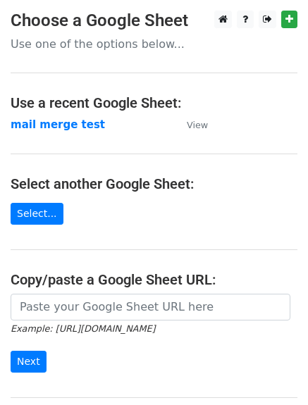 The height and width of the screenshot is (405, 308). Describe the element at coordinates (58, 125) in the screenshot. I see `a: mail merge test` at that location.